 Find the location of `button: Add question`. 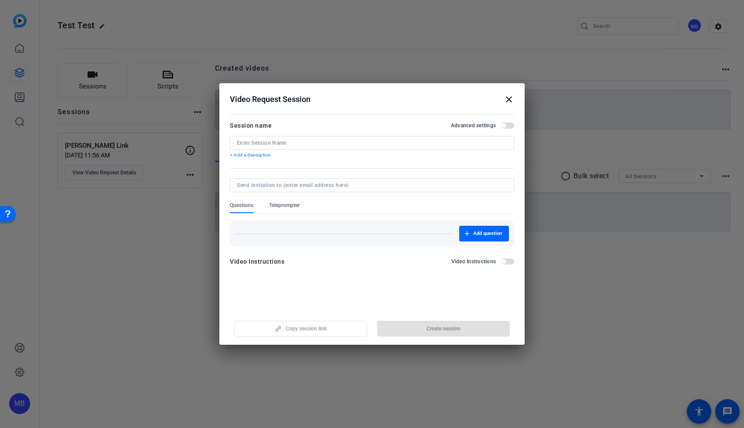

button: Add question is located at coordinates (484, 234).